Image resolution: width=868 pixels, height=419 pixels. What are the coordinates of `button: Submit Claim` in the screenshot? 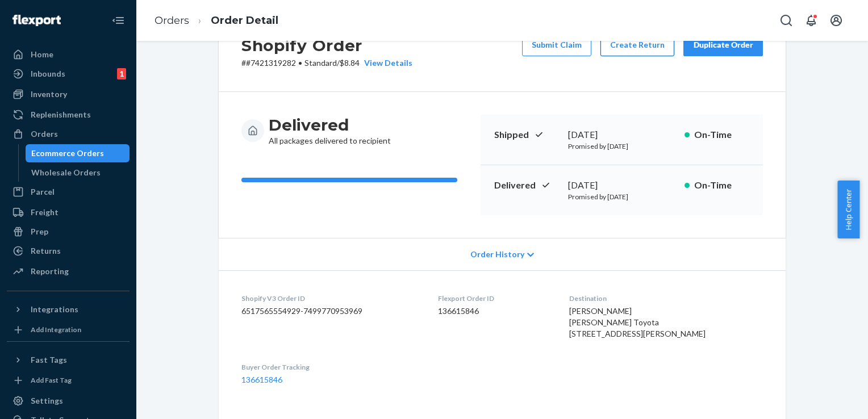 It's located at (557, 45).